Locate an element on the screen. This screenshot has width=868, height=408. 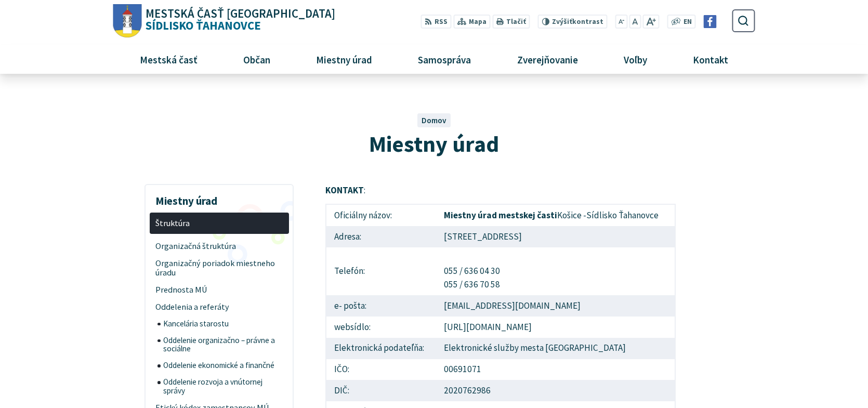
a: Oddelenia a referáty is located at coordinates (219, 306).